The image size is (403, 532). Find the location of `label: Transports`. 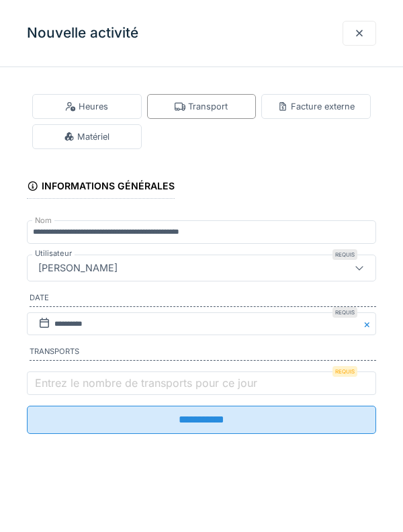

label: Transports is located at coordinates (203, 353).